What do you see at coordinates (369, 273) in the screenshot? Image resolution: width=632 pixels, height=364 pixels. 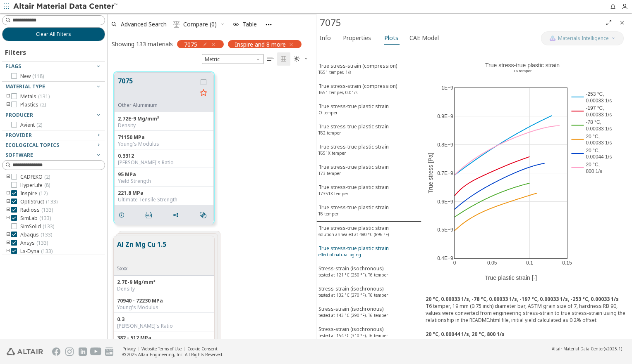 I see `button: Stress-strain (isochronous)tested at 121 °C (250 °F), T6 temper` at bounding box center [369, 273].